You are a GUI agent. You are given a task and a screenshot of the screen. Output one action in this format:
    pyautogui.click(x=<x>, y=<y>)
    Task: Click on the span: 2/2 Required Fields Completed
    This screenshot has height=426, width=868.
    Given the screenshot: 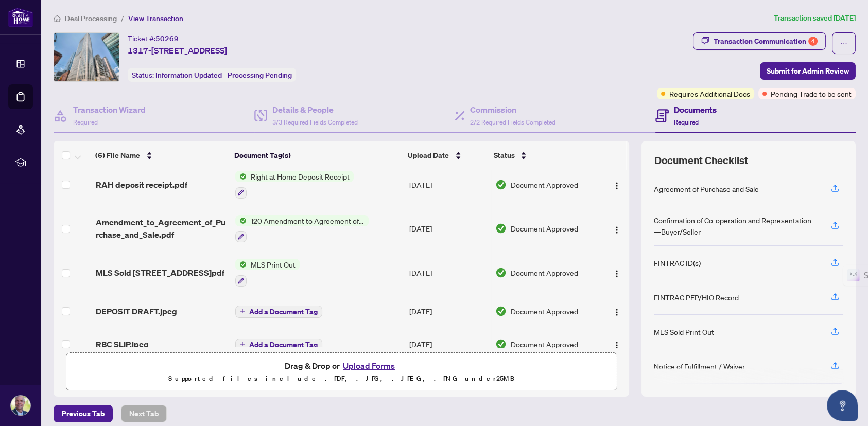 What is the action you would take?
    pyautogui.click(x=513, y=122)
    